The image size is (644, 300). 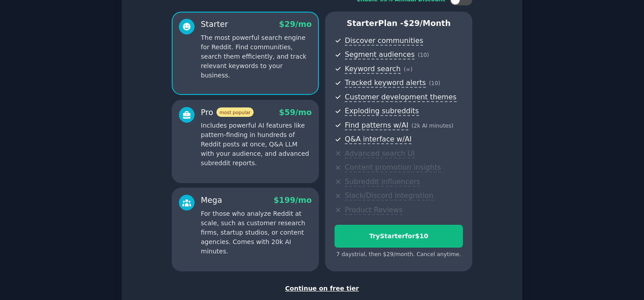 What do you see at coordinates (256, 144) in the screenshot?
I see `p: Includes powerful AI features like pattern-finding in hundreds of Reddit posts at once, Q&A LLM w...` at bounding box center [256, 144].